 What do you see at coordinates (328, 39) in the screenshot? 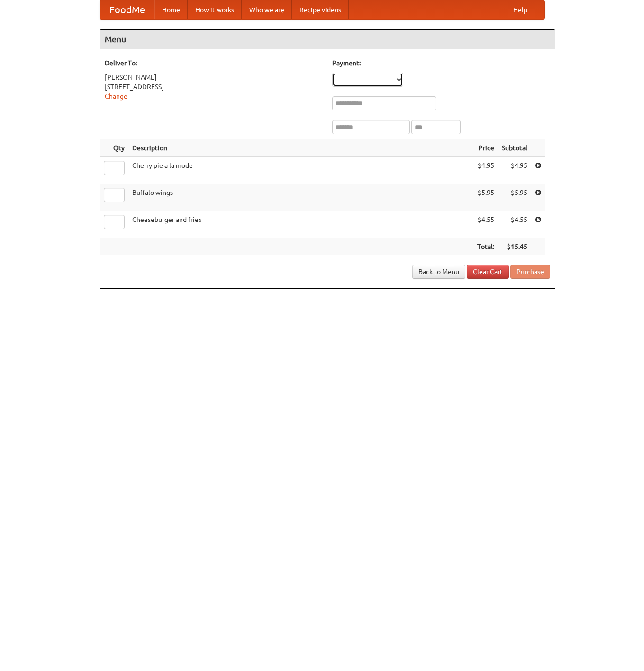
I see `h4: Menu` at bounding box center [328, 39].